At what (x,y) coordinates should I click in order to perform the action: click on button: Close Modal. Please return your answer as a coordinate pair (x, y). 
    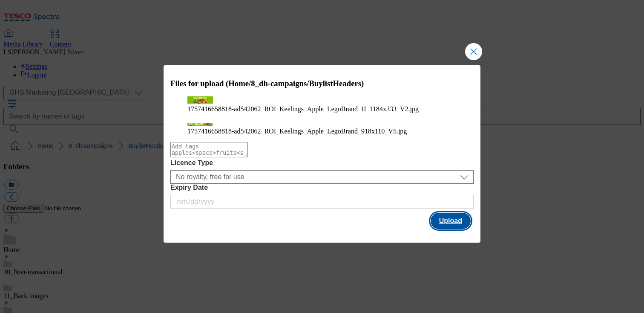
    Looking at the image, I should click on (473, 51).